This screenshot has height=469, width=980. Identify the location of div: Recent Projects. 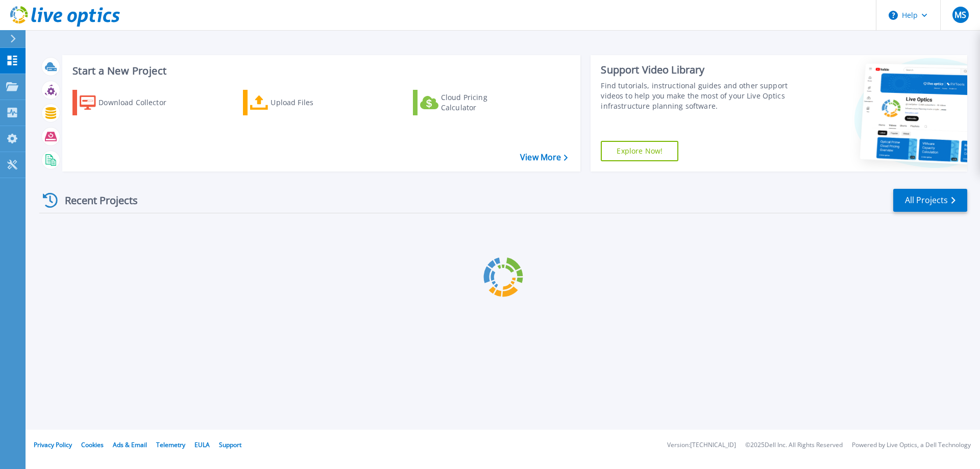
(95, 200).